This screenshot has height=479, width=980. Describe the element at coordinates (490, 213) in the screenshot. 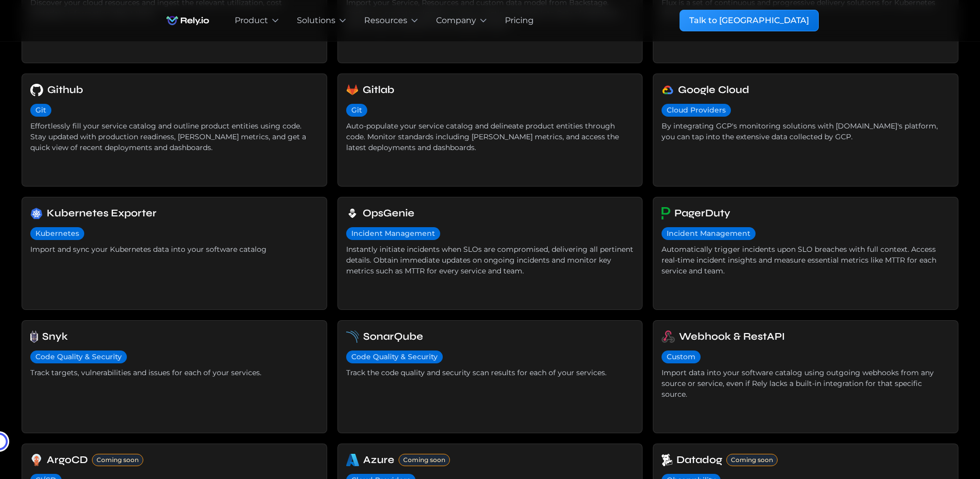

I see `a: OpsGenie` at that location.